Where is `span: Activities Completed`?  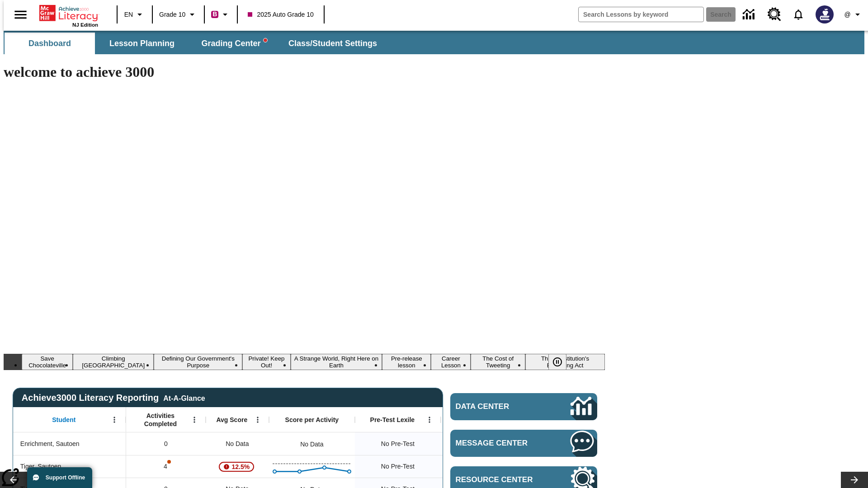
span: Activities Completed is located at coordinates (161, 420).